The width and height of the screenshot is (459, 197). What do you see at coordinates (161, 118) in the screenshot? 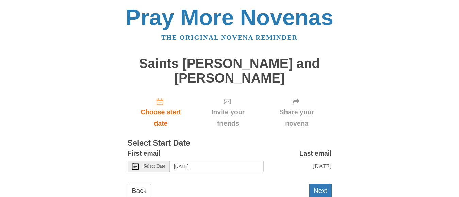
I see `span: Choose start date` at bounding box center [161, 118].